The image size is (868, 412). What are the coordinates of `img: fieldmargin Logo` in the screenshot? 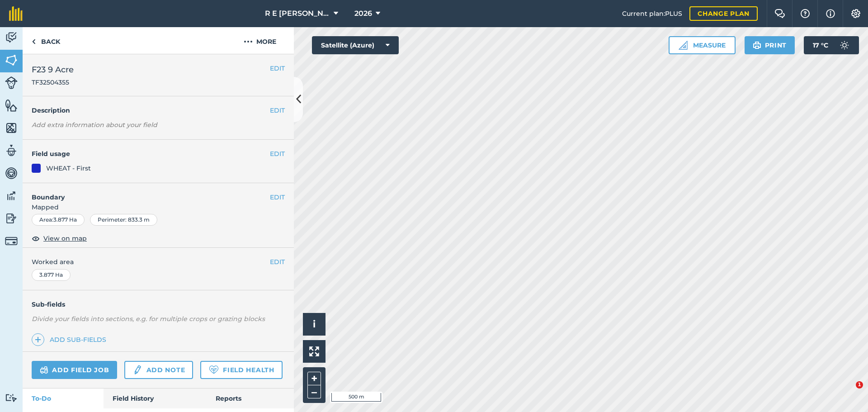 It's located at (16, 14).